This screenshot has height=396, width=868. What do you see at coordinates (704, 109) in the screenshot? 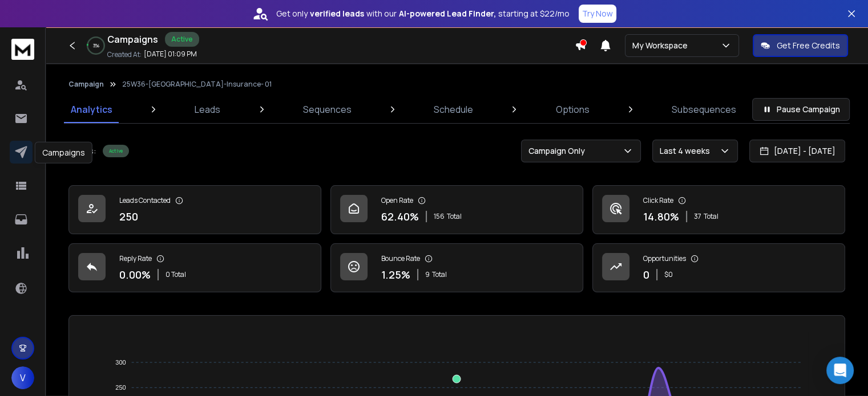
I see `a: Subsequences` at bounding box center [704, 109].